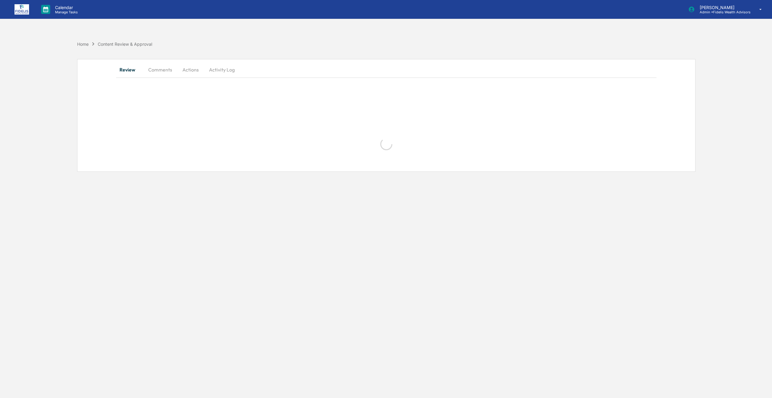 The image size is (772, 398). I want to click on p: Calendar, so click(65, 7).